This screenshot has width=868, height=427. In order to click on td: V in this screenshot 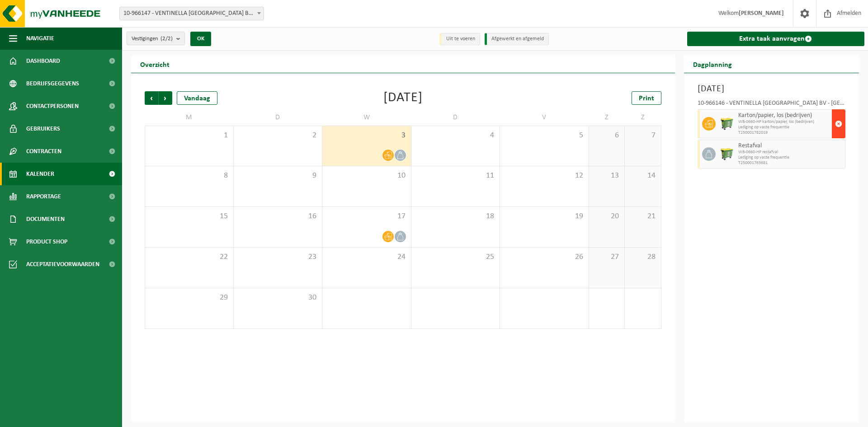, I will do `click(544, 117)`.